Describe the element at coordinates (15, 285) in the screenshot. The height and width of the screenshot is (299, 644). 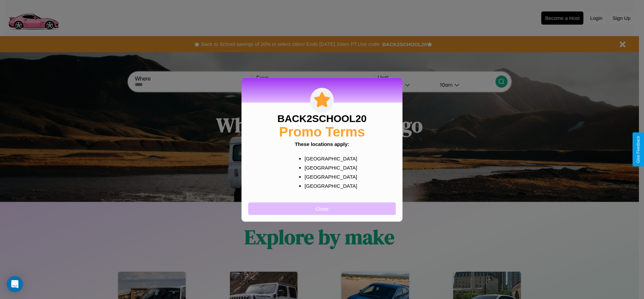
I see `div: Open Intercom Messenger` at that location.